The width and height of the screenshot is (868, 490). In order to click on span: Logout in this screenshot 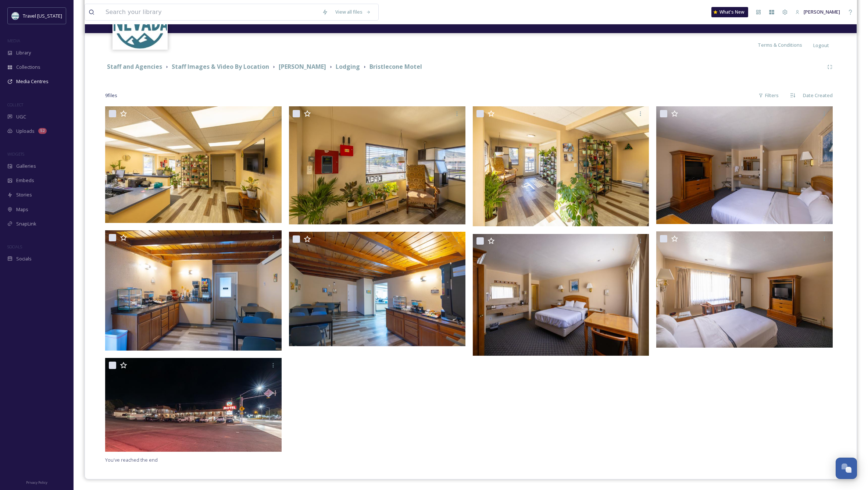, I will do `click(821, 45)`.